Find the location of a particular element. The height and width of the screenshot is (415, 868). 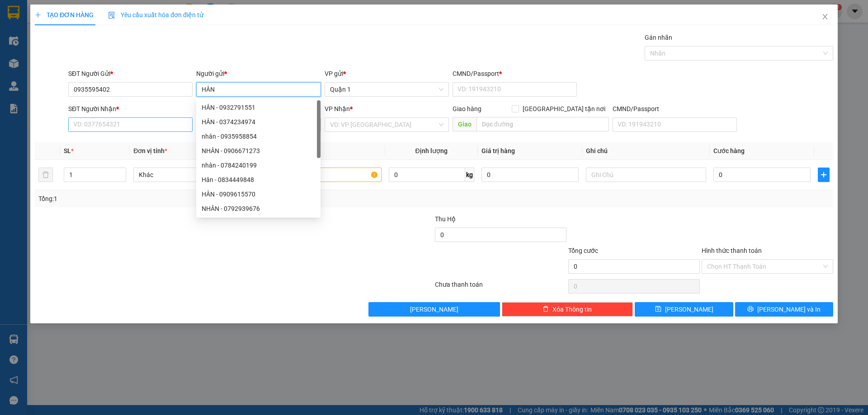

span: SL is located at coordinates (67, 151).